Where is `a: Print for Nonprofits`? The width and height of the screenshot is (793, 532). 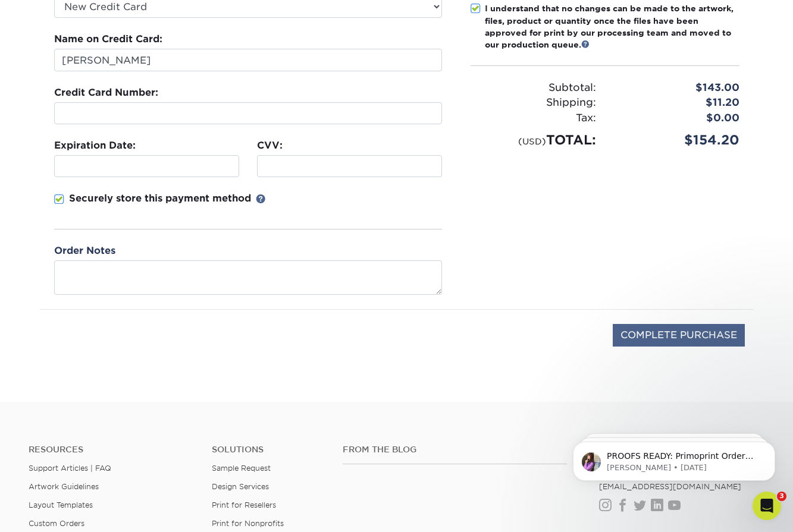
a: Print for Nonprofits is located at coordinates (248, 523).